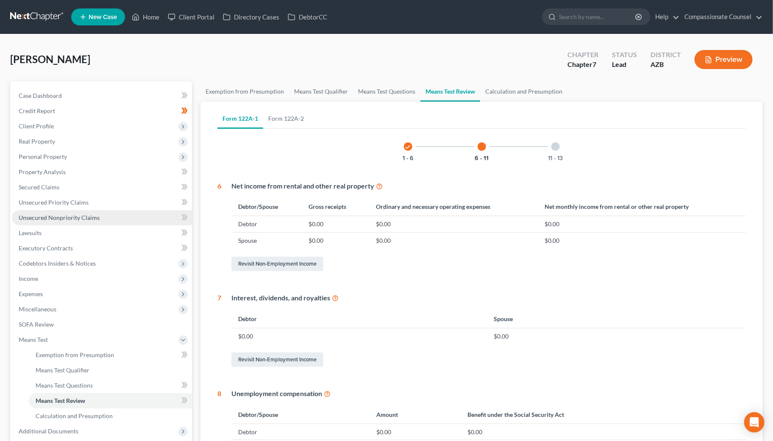 The image size is (773, 441). Describe the element at coordinates (37, 309) in the screenshot. I see `span: Miscellaneous` at that location.